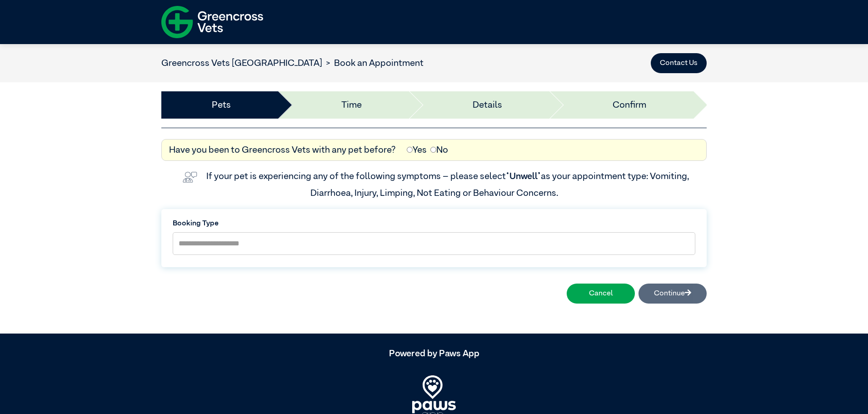  I want to click on label: No, so click(439, 150).